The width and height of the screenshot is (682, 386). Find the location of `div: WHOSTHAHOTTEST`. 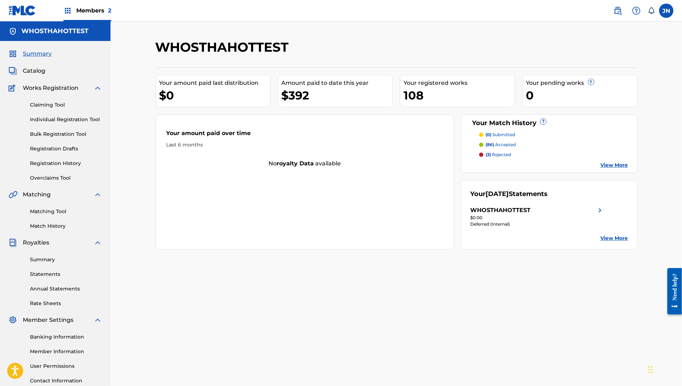

div: WHOSTHAHOTTEST is located at coordinates (500, 210).